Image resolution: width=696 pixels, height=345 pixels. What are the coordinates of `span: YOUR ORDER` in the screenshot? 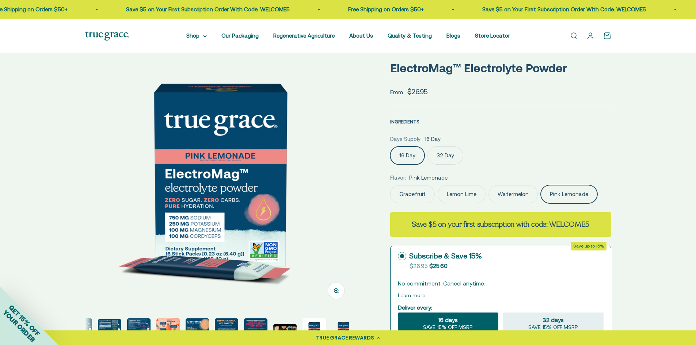 It's located at (19, 326).